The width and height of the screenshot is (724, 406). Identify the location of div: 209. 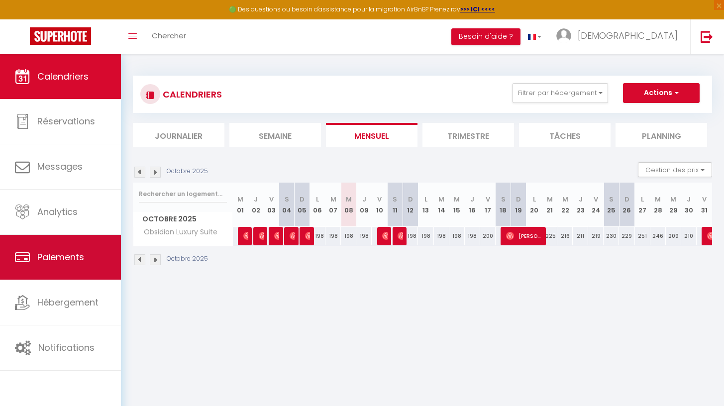
(673, 236).